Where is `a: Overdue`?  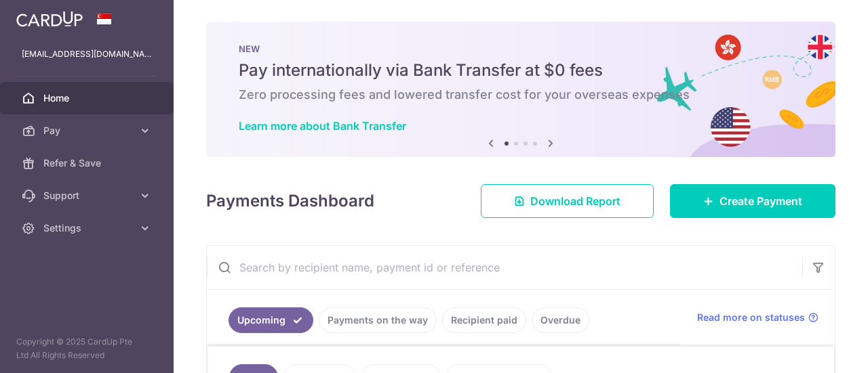
a: Overdue is located at coordinates (560, 321).